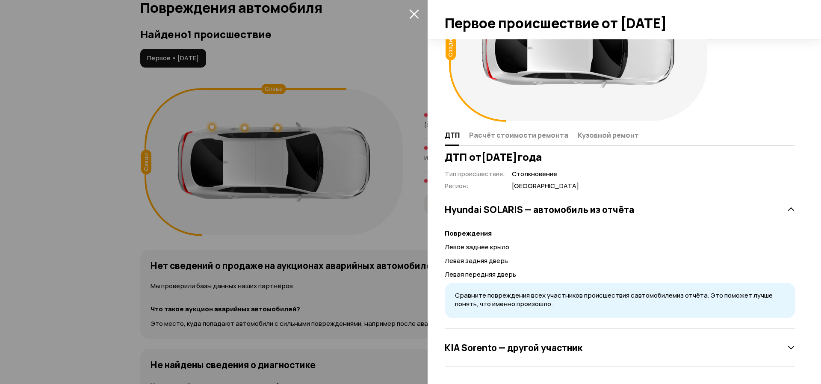 The height and width of the screenshot is (384, 821). Describe the element at coordinates (514, 348) in the screenshot. I see `h3: KIA Sorento — другой участник` at that location.